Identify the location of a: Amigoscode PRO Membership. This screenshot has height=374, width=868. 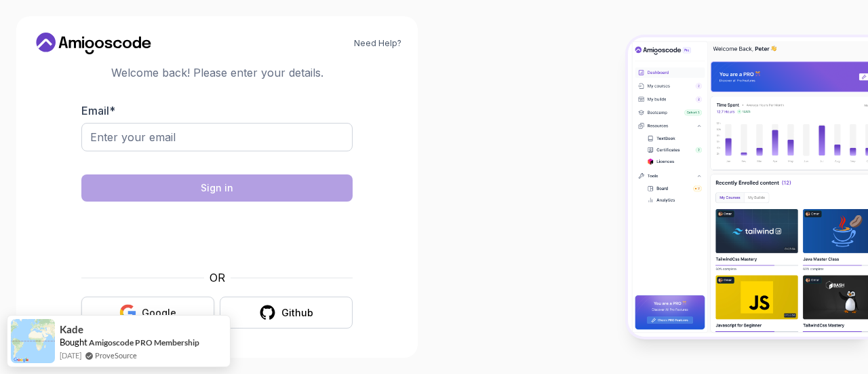
(144, 342).